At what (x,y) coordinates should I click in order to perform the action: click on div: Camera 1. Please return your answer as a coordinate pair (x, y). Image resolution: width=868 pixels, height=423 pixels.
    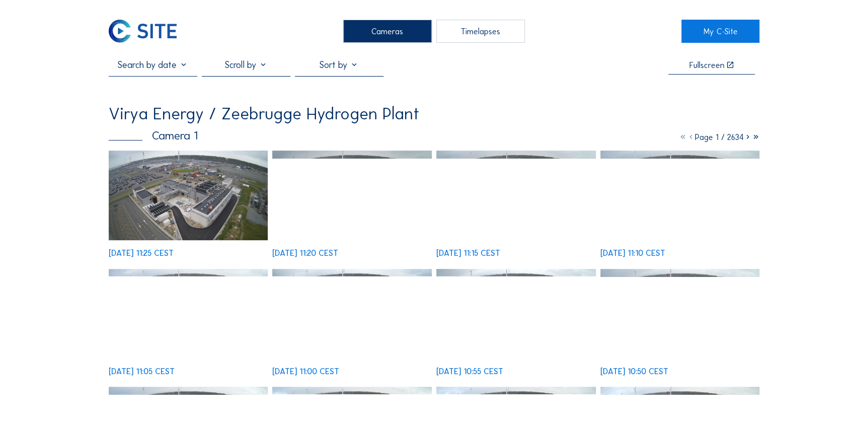
    Looking at the image, I should click on (153, 136).